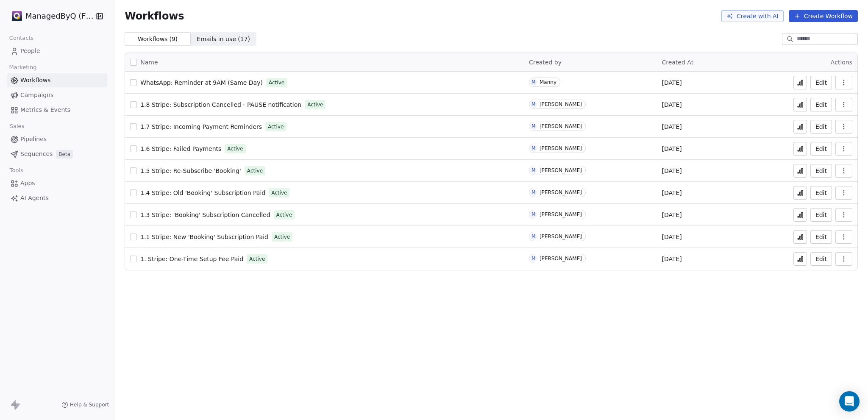 The height and width of the screenshot is (420, 868). Describe the element at coordinates (201, 83) in the screenshot. I see `span: WhatsApp: Reminder at 9AM (Same Day)` at that location.